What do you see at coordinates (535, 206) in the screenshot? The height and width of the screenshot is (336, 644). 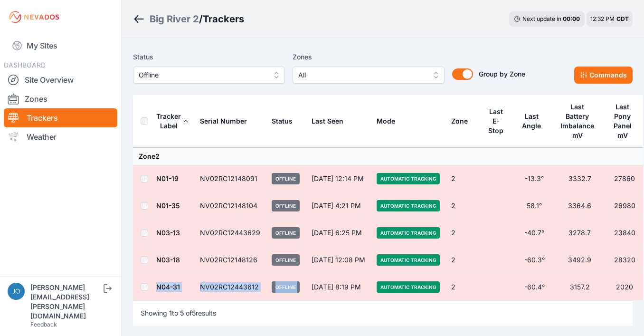 I see `td: 58.1°` at bounding box center [535, 206].